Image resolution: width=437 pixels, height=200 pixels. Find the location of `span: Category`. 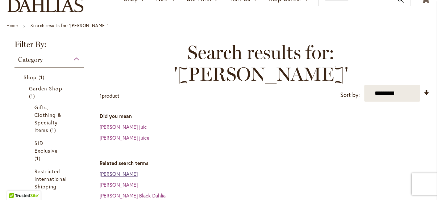

span: Category is located at coordinates (30, 60).